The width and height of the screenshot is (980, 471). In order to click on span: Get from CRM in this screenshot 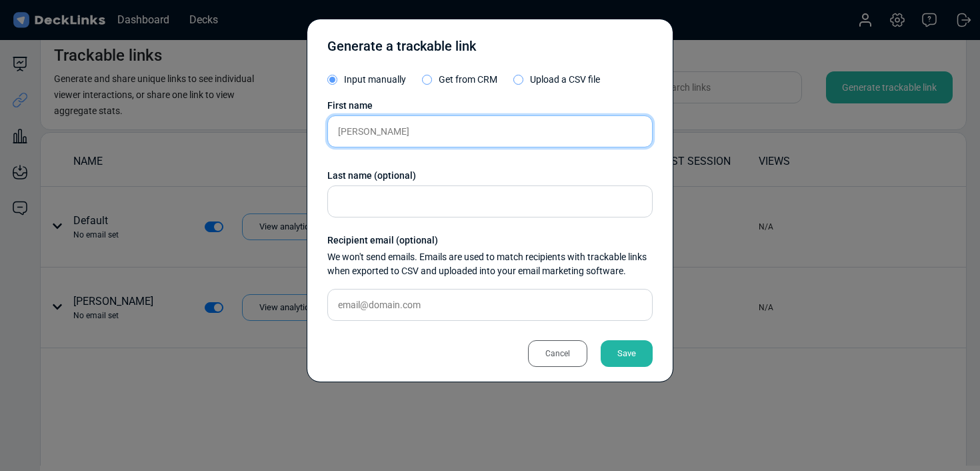, I will do `click(468, 80)`.